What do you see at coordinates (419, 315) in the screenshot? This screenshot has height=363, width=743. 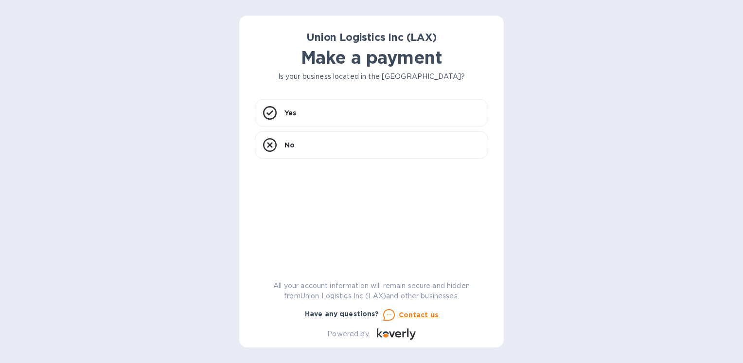 I see `u: Contact us` at bounding box center [419, 315].